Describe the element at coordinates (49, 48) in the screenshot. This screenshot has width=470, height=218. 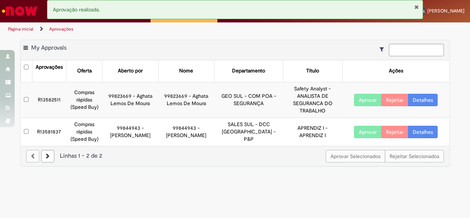
I see `span: My Approvals` at that location.